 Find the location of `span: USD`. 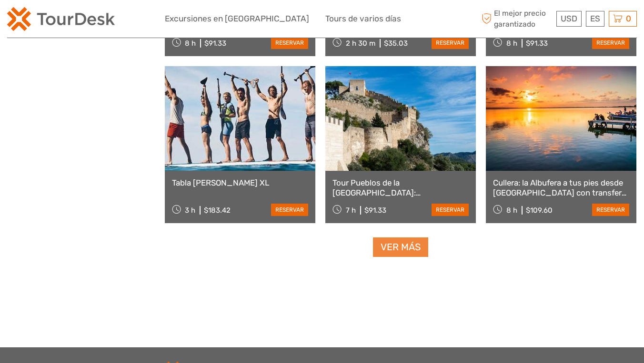

span: USD is located at coordinates (568, 19).